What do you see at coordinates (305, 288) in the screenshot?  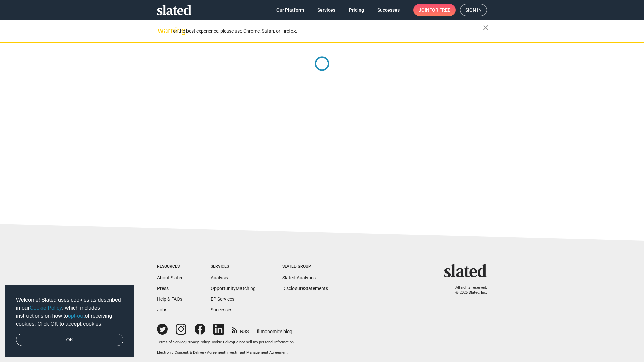 I see `a: DisclosureStatements` at bounding box center [305, 288].